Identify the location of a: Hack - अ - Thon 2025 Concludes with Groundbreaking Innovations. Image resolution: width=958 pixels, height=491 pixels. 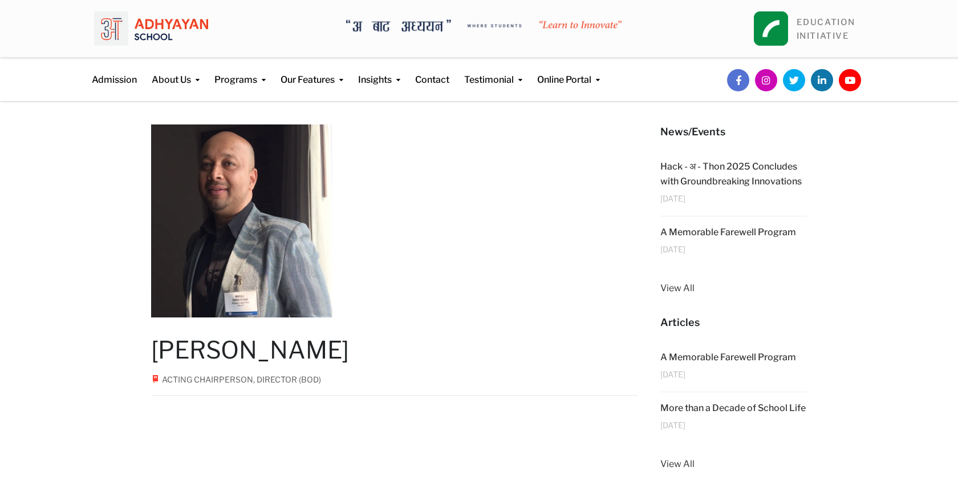
(731, 173).